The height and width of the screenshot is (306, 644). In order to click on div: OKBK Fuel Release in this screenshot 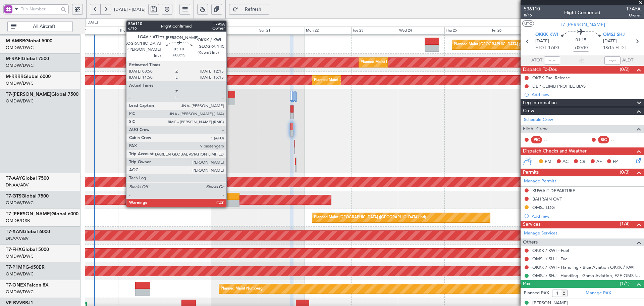, I will do `click(551, 78)`.